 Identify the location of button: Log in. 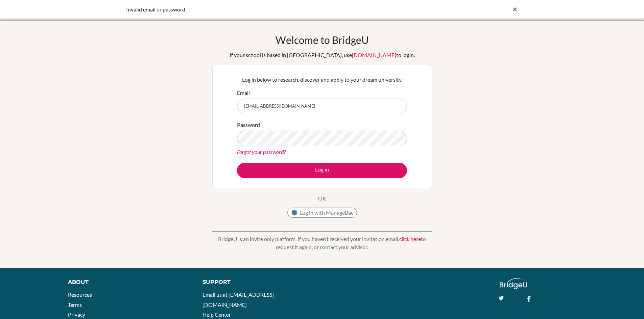
(322, 171).